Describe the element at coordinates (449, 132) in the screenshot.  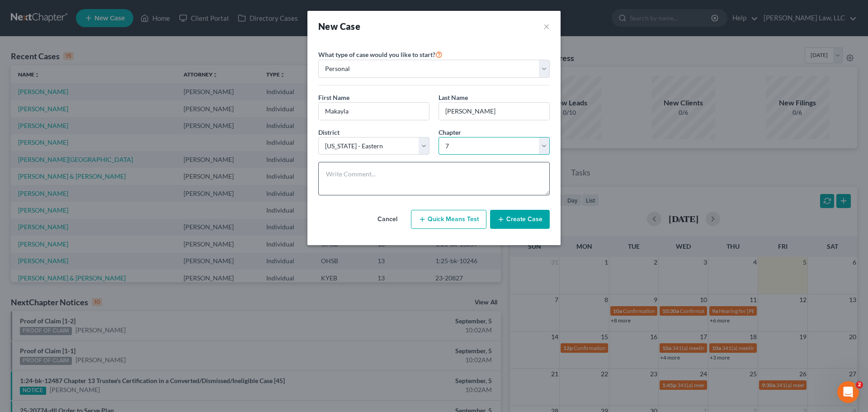
I see `span: Chapter` at that location.